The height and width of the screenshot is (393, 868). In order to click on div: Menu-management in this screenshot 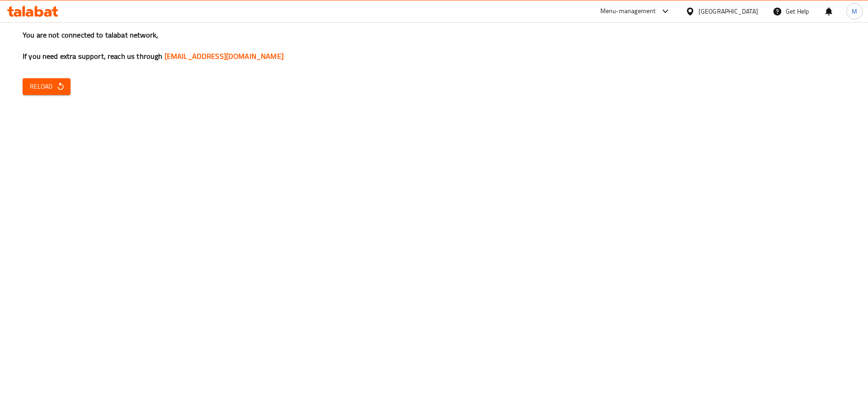, I will do `click(628, 11)`.